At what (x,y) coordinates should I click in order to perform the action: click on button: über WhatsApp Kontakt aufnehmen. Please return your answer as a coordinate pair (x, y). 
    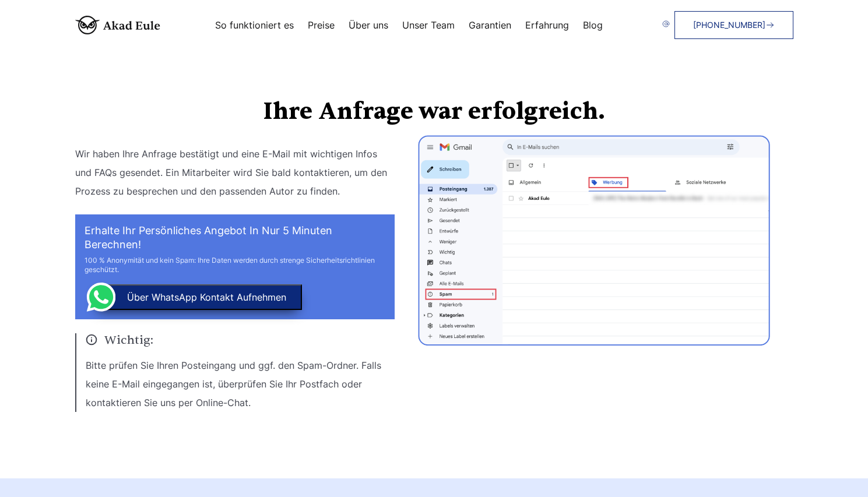
    Looking at the image, I should click on (198, 297).